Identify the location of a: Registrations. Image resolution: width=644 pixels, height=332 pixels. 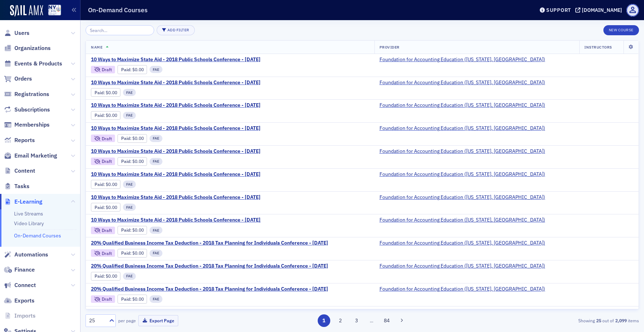
(27, 94).